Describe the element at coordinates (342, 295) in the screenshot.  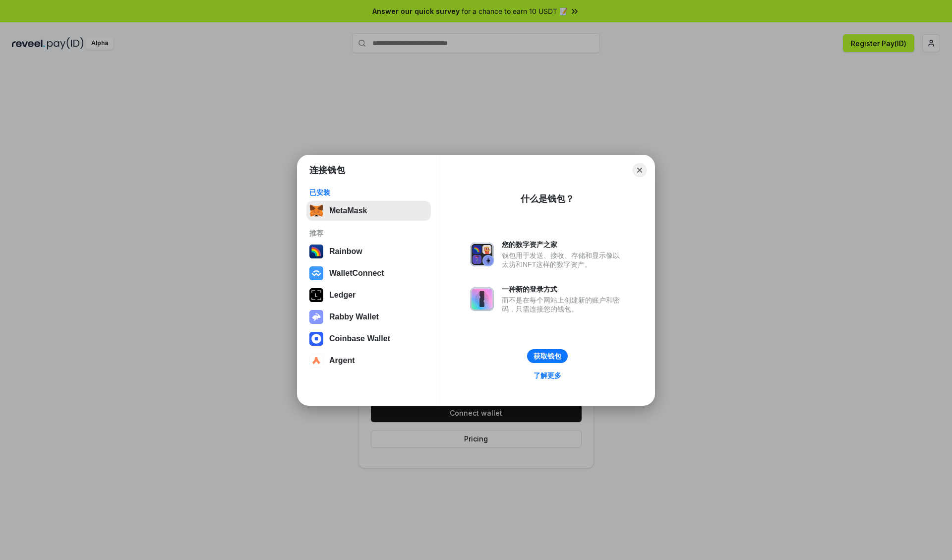
I see `div: Ledger` at that location.